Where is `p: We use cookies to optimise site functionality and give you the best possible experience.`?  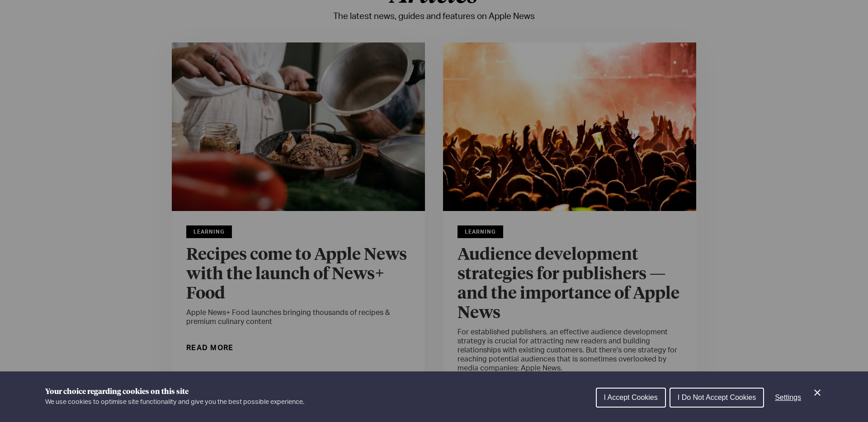
p: We use cookies to optimise site functionality and give you the best possible experience. is located at coordinates (174, 402).